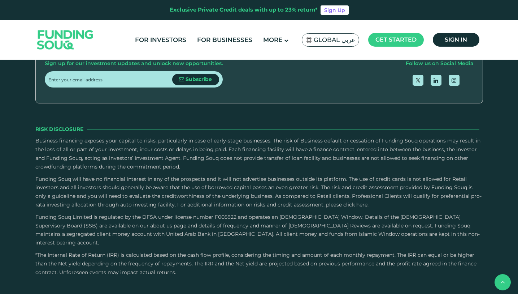 The height and width of the screenshot is (294, 518). Describe the element at coordinates (456, 40) in the screenshot. I see `a: Sign in` at that location.